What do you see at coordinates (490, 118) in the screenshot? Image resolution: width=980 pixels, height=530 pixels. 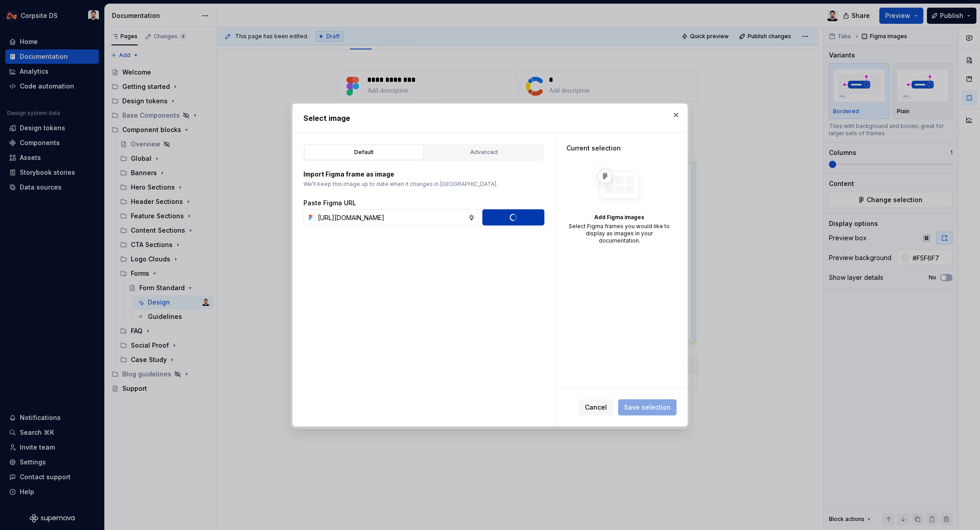 I see `h2: Select image` at bounding box center [490, 118].